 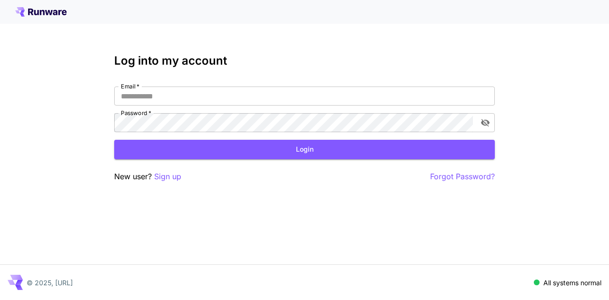 I want to click on button: Forgot Password?, so click(x=463, y=177).